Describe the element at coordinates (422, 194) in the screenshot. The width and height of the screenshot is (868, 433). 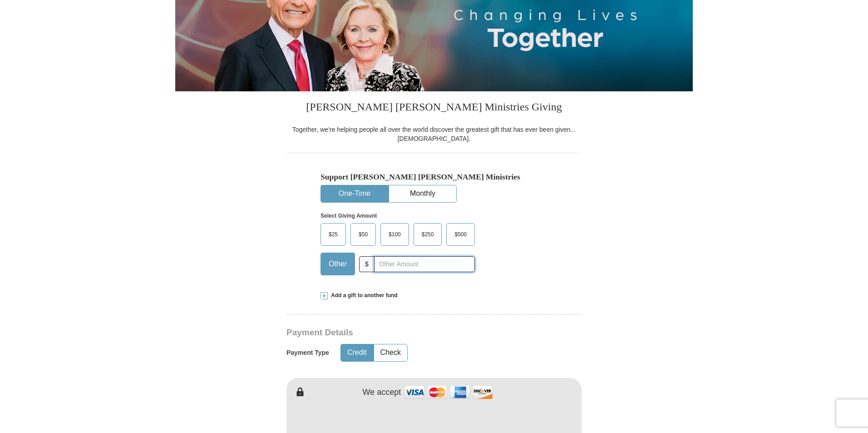
I see `button: Monthly` at that location.